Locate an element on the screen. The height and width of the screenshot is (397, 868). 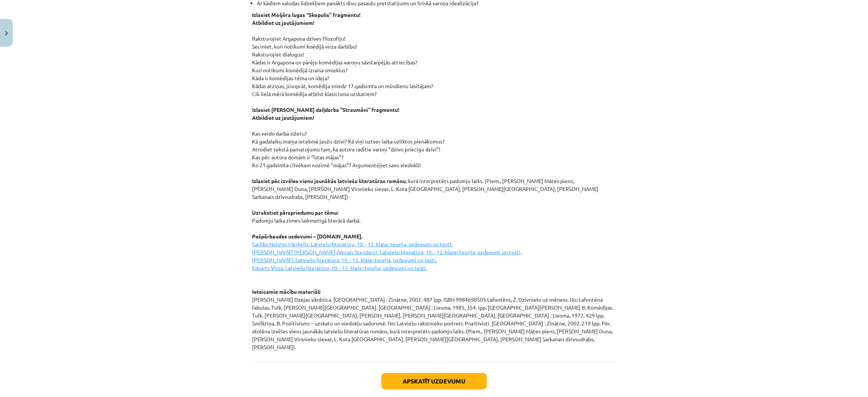
strong: Ieteicamie mācību materiāli is located at coordinates (286, 291).